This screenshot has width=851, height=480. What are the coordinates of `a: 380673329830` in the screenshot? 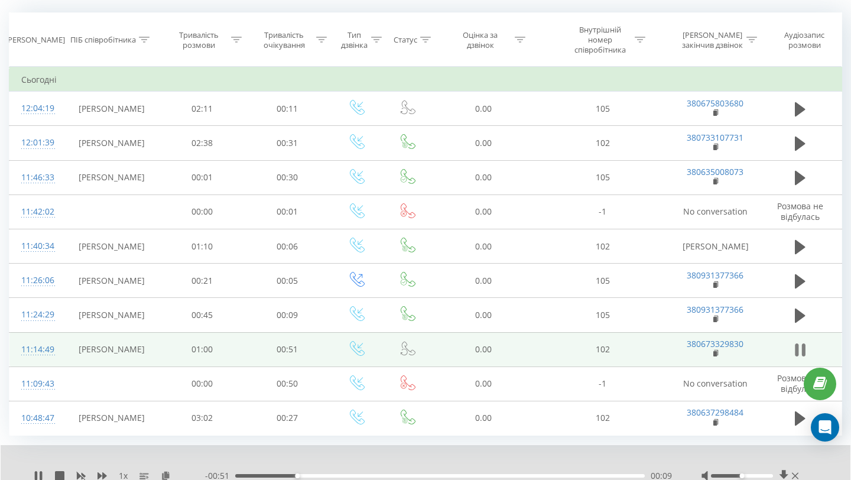 It's located at (715, 343).